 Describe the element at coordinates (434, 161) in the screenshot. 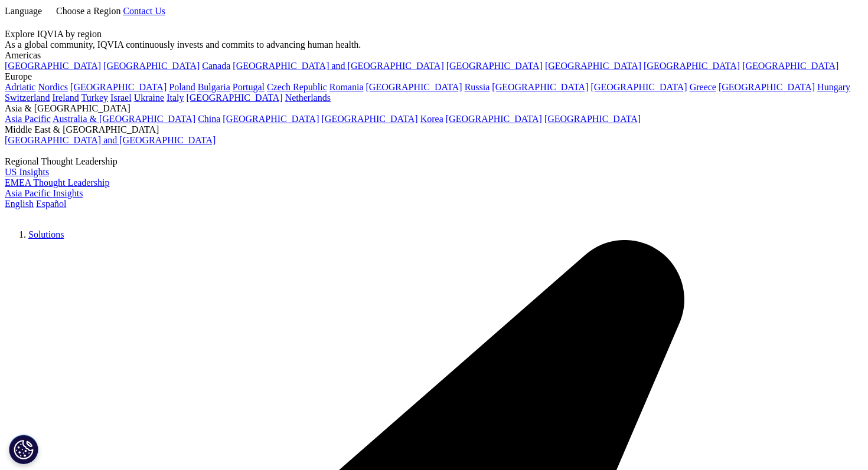

I see `div: Regional Thought Leadership` at that location.